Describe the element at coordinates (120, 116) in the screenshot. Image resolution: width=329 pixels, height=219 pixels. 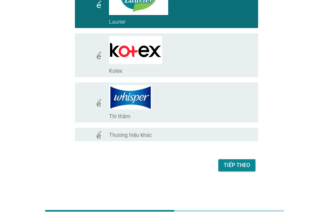
I see `font: Thì thầm` at that location.